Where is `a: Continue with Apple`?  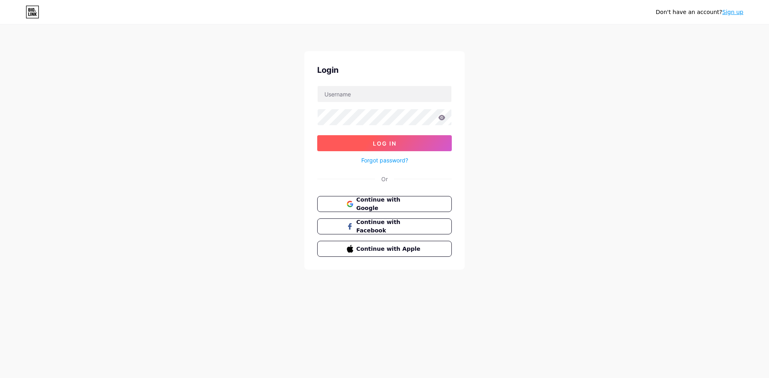
a: Continue with Apple is located at coordinates (384, 249).